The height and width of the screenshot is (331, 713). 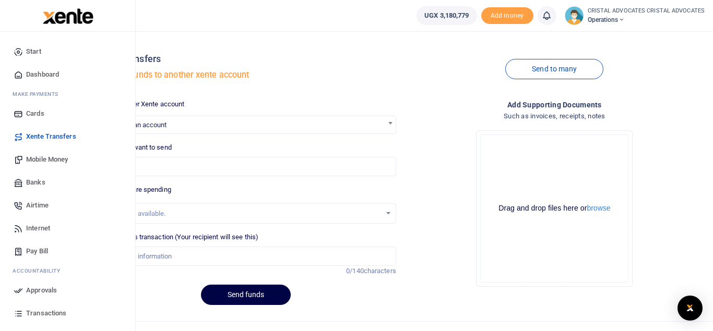 What do you see at coordinates (646, 11) in the screenshot?
I see `small: CRISTAL ADVOCATES CRISTAL ADVOCATES` at bounding box center [646, 11].